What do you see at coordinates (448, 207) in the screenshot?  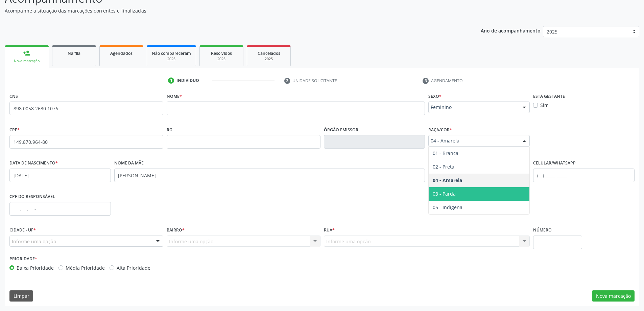 I see `span: 05 - Indígena` at bounding box center [448, 207].